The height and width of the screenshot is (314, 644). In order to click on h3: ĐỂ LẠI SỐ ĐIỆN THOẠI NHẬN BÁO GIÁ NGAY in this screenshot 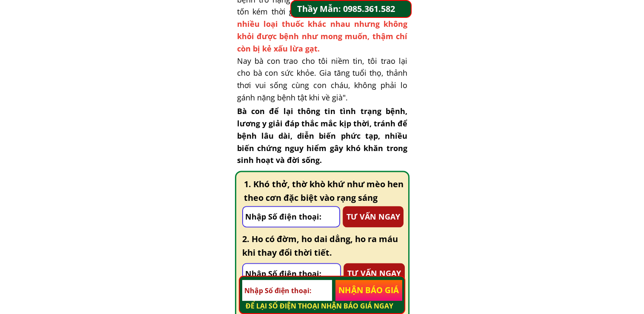, I will do `click(324, 306)`.